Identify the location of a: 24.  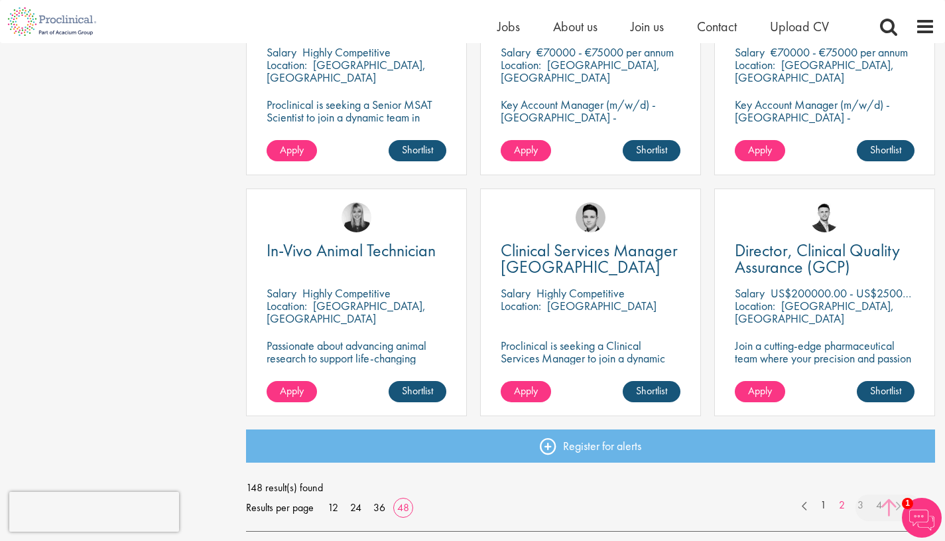
(356, 507).